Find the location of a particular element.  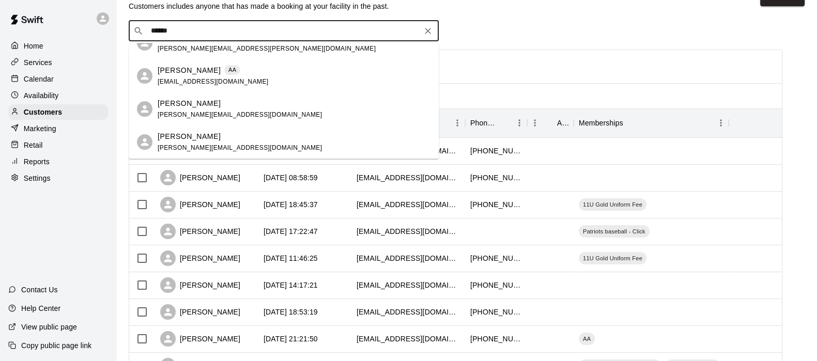

div: Settings is located at coordinates (58, 178).